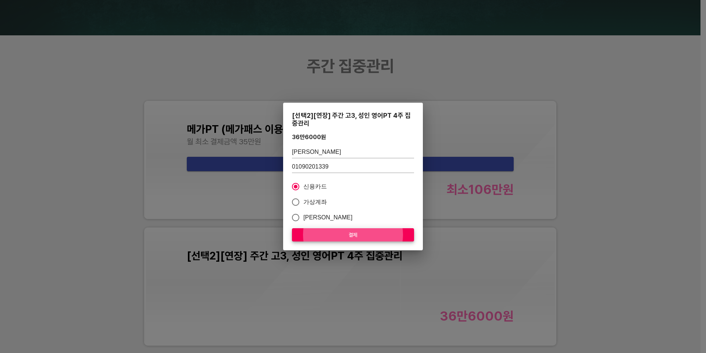 This screenshot has height=353, width=706. What do you see at coordinates (315, 202) in the screenshot?
I see `span: 가상계좌` at bounding box center [315, 202].